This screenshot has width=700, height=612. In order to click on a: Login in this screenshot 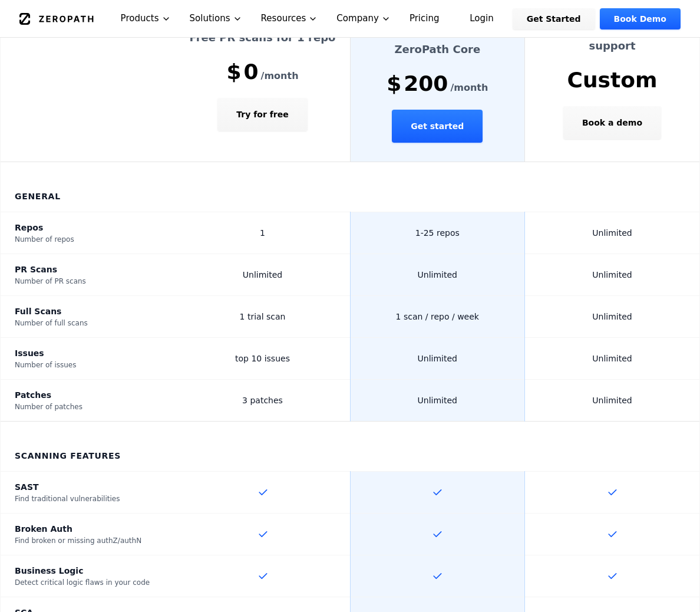, I will do `click(482, 18)`.